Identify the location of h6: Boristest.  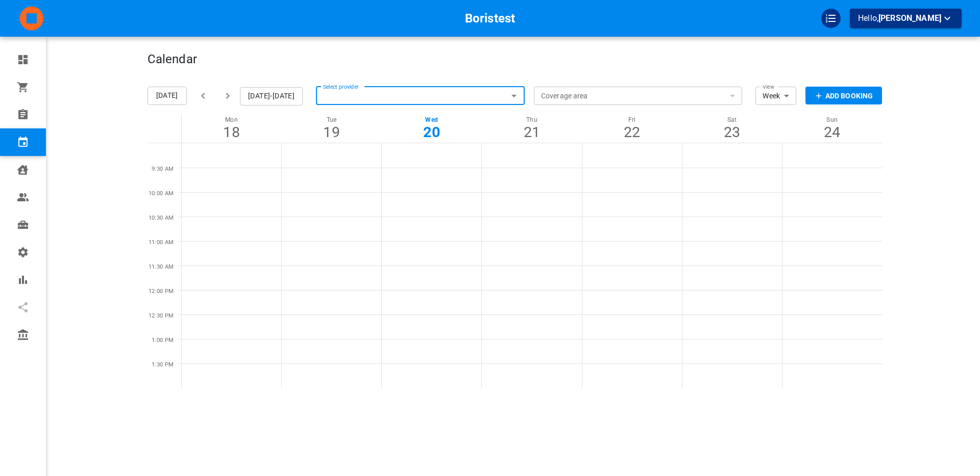
(490, 18).